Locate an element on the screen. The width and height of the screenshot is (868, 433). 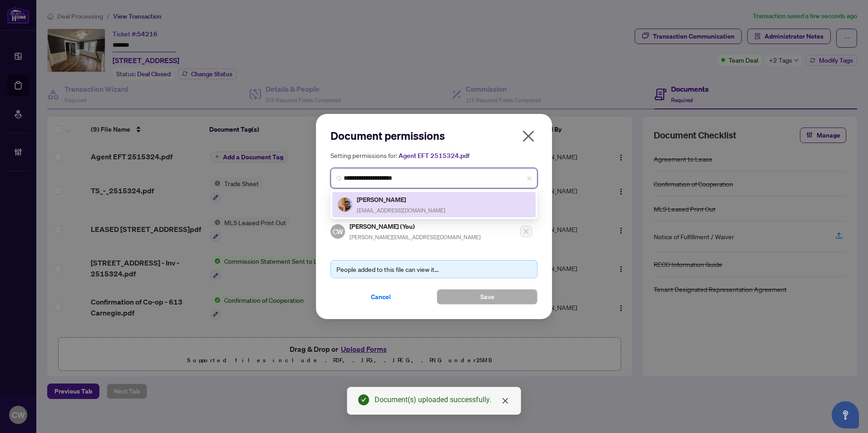
button: Save is located at coordinates (487, 296).